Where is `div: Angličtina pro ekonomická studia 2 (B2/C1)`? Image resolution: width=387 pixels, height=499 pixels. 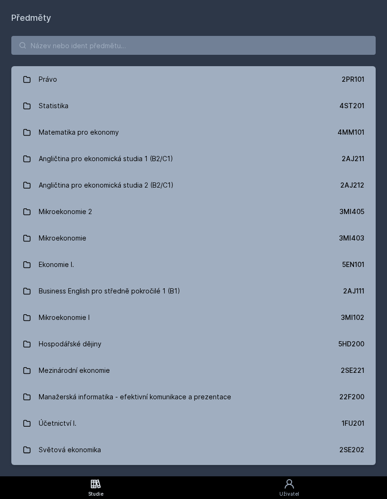
div: Angličtina pro ekonomická studia 2 (B2/C1) is located at coordinates (106, 185).